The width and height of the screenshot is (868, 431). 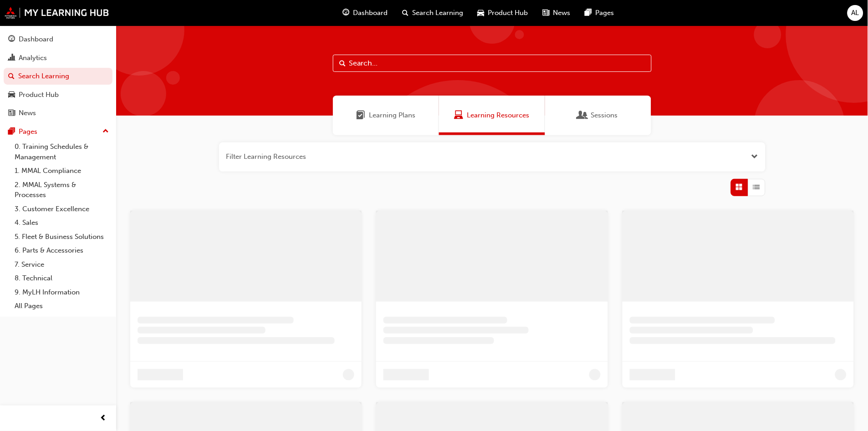 I want to click on div: Dashboard, so click(x=36, y=39).